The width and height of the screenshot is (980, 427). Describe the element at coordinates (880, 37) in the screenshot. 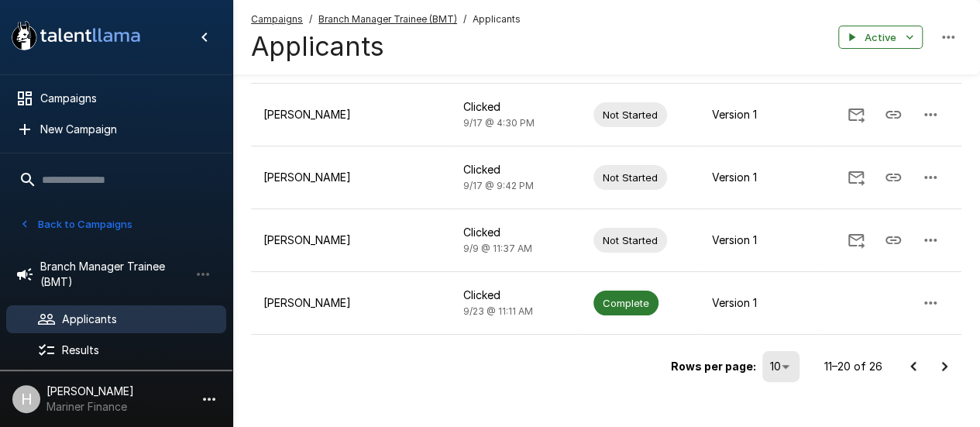

I see `button: Active` at that location.